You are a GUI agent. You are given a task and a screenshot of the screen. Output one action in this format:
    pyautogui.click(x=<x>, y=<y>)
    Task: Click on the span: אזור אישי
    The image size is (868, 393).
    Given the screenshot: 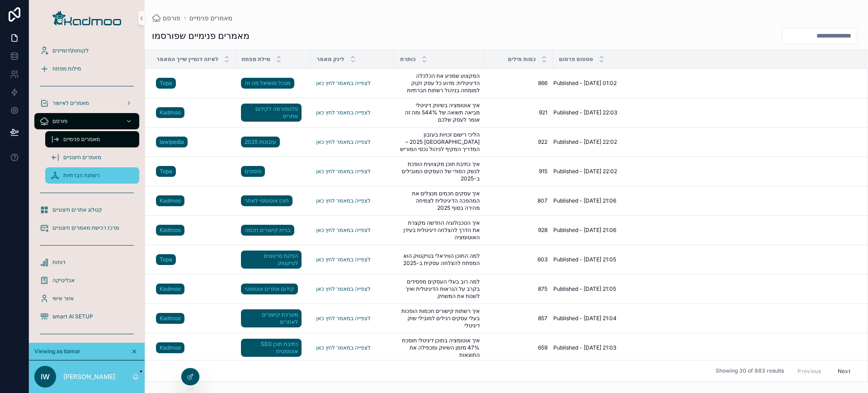 What is the action you would take?
    pyautogui.click(x=63, y=299)
    